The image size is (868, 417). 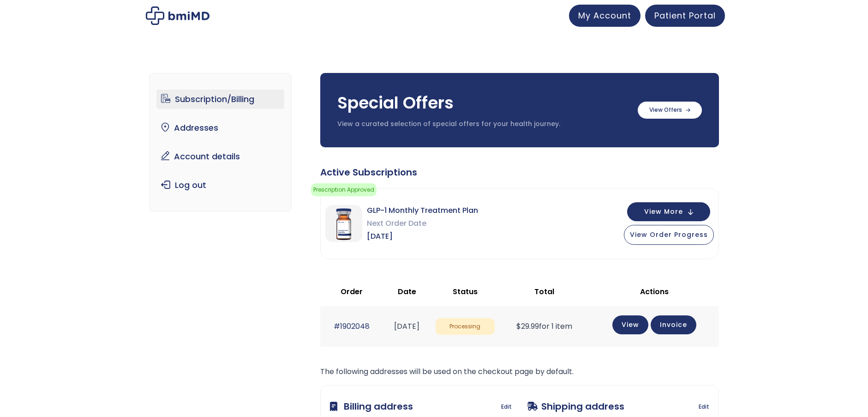 I want to click on a: Patient Portal, so click(x=685, y=16).